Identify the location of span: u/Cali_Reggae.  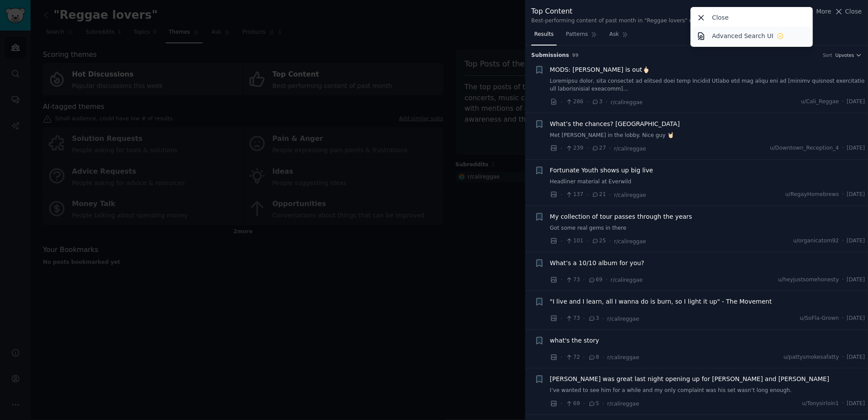
(820, 102).